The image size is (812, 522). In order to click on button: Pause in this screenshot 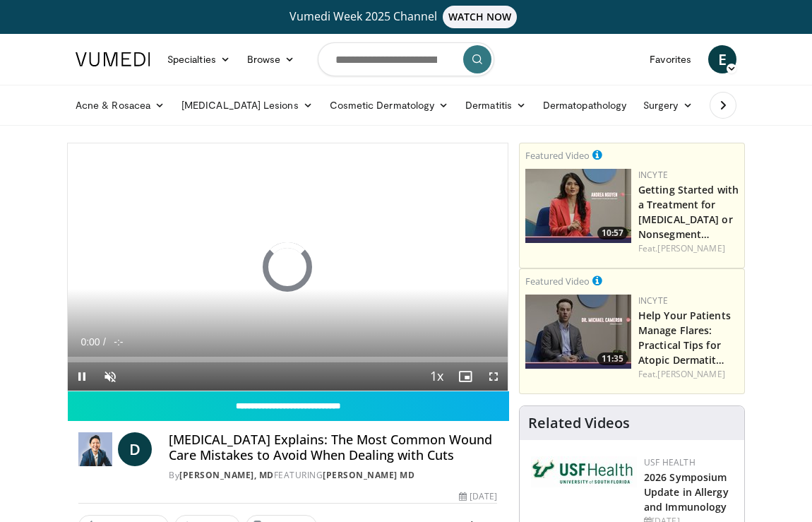, I will do `click(82, 377)`.